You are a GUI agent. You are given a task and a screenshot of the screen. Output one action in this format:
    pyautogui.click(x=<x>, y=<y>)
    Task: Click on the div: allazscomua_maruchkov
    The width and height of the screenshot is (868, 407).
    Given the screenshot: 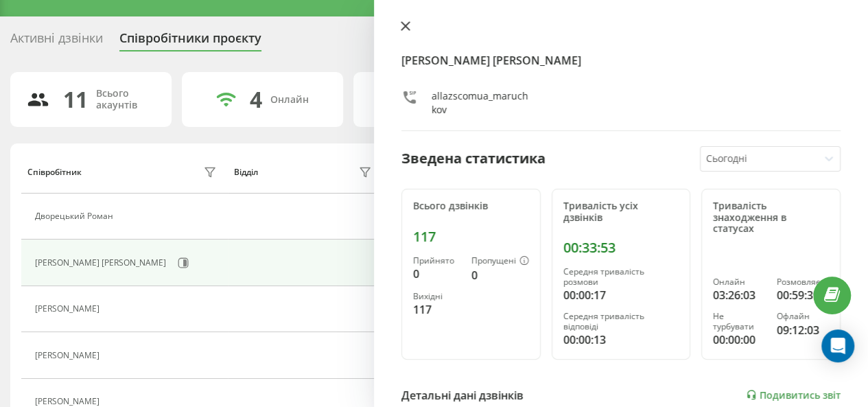 What is the action you would take?
    pyautogui.click(x=480, y=103)
    